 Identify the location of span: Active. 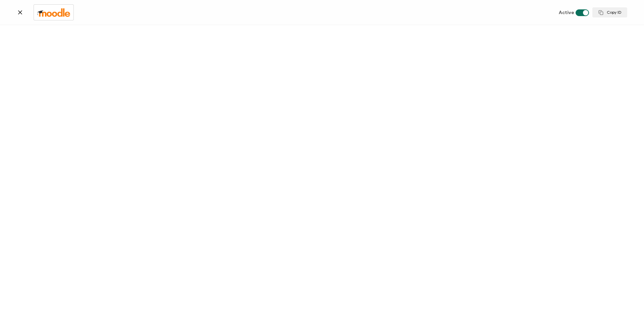
(567, 13).